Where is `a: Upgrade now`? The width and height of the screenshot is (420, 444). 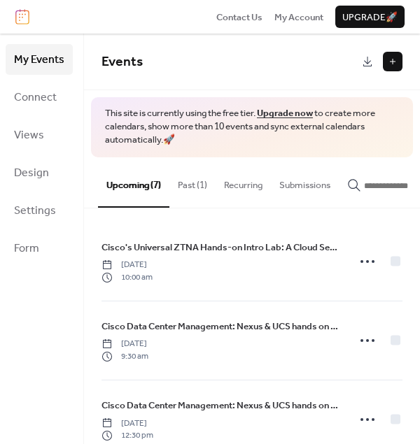
a: Upgrade now is located at coordinates (285, 113).